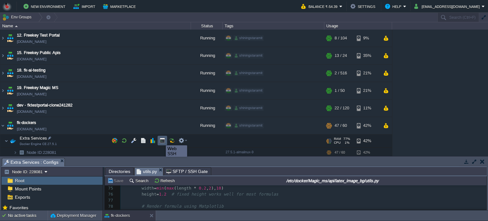 The height and width of the screenshot is (221, 488). What do you see at coordinates (320, 6) in the screenshot?
I see `button: Balance ₹-54.39` at bounding box center [320, 6].